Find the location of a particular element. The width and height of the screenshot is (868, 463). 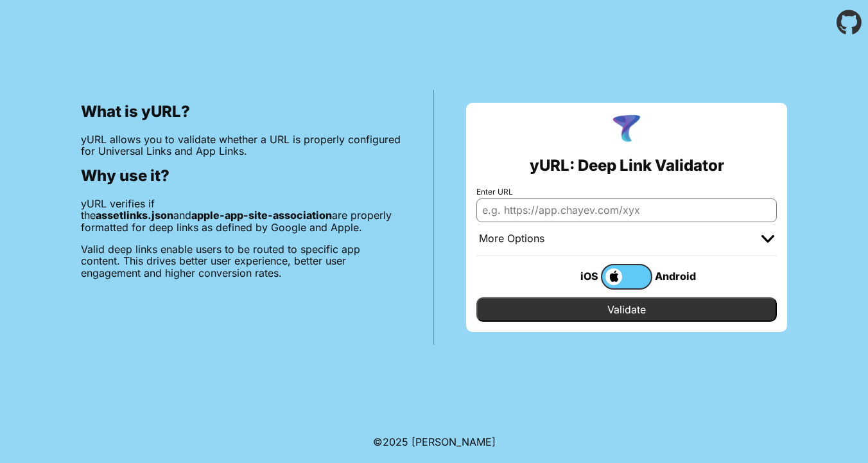

p: yURL allows you to validate whether a URL is properly configured for Universal Links and App Links. is located at coordinates (241, 145).